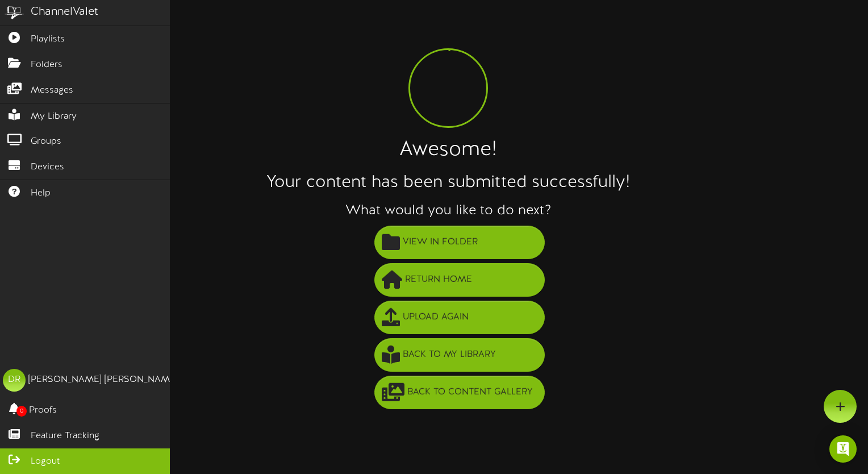  Describe the element at coordinates (64, 12) in the screenshot. I see `div: ChannelValet` at that location.